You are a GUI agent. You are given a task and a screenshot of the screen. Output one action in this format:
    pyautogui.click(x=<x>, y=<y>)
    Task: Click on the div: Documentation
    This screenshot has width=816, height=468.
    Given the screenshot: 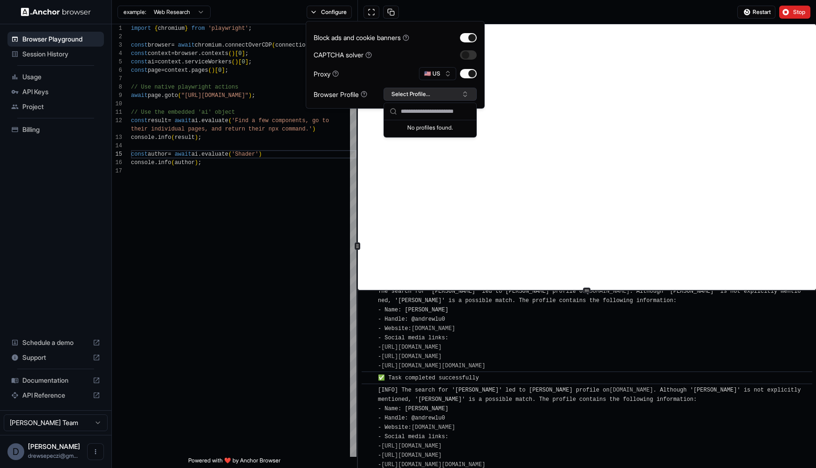 What is the action you would take?
    pyautogui.click(x=55, y=380)
    